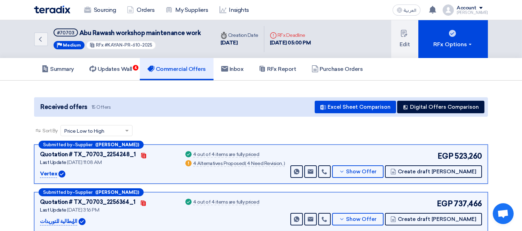 This screenshot has height=231, width=522. What do you see at coordinates (264, 163) in the screenshot?
I see `span: 4 Need Revision,` at bounding box center [264, 163].